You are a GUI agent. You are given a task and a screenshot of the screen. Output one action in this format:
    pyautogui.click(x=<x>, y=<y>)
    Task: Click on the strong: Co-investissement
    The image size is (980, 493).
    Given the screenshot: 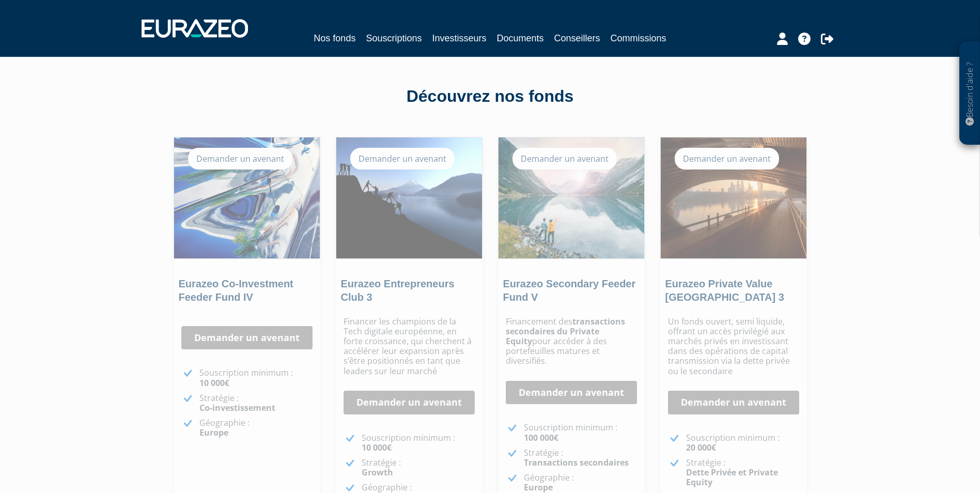 What is the action you would take?
    pyautogui.click(x=237, y=408)
    